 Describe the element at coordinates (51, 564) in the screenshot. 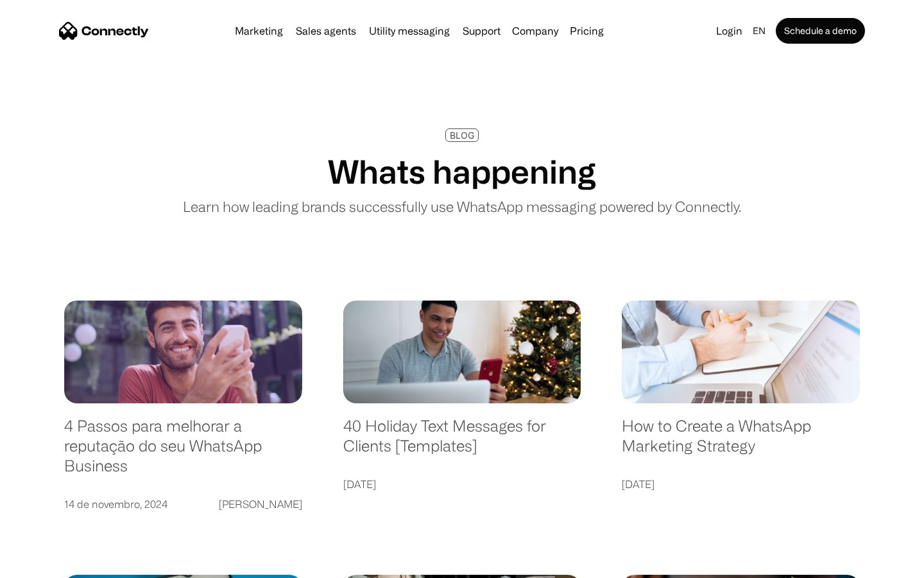

I see `ul: Language list` at that location.